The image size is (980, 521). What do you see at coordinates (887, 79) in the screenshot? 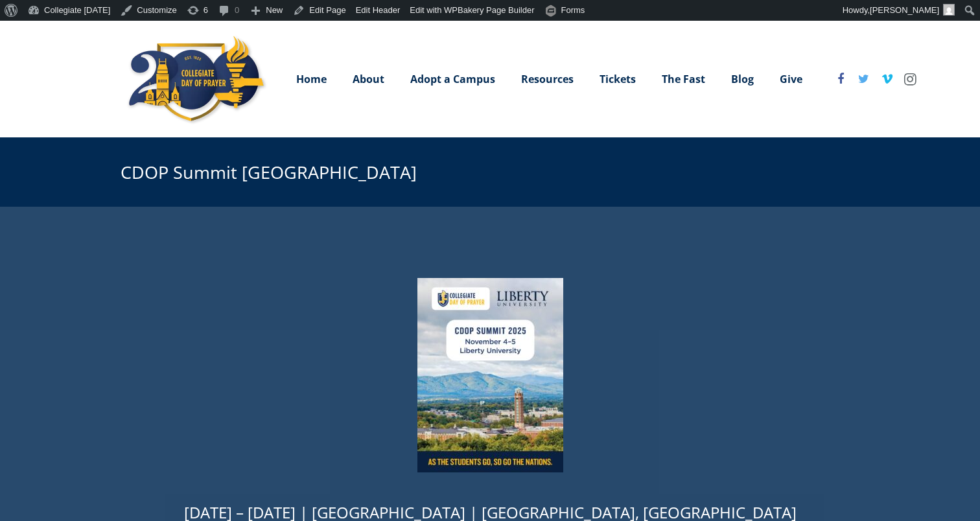
I see `a: Vimeo` at bounding box center [887, 79].